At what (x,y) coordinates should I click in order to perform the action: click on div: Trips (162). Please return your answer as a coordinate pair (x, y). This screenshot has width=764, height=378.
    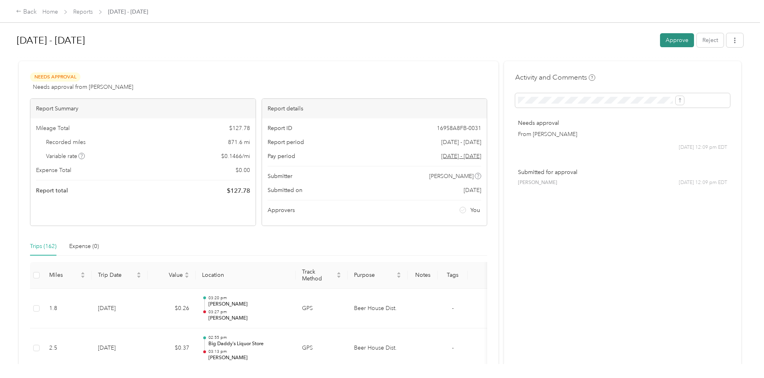
    Looking at the image, I should click on (43, 246).